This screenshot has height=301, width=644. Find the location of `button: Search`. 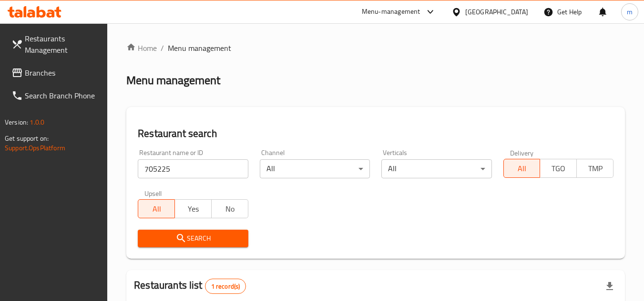

button: Search is located at coordinates (192, 238).